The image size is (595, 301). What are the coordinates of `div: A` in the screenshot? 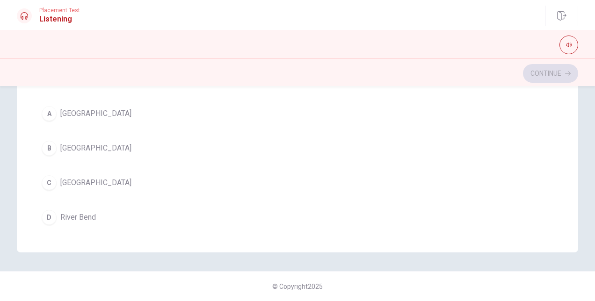 It's located at (49, 114).